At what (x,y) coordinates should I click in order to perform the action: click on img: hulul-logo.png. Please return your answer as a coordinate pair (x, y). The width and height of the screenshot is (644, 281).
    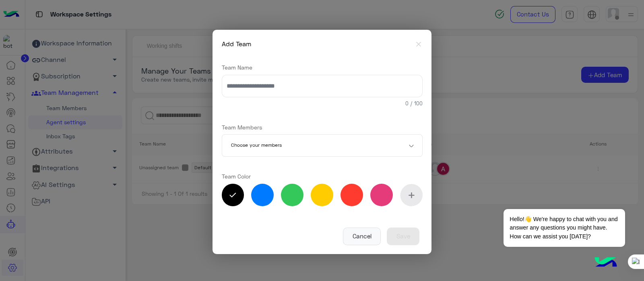
    Looking at the image, I should click on (606, 263).